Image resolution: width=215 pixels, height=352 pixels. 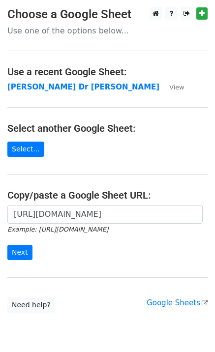 What do you see at coordinates (105, 215) in the screenshot?
I see `input: Paste your Google Sheet URL here` at bounding box center [105, 215].